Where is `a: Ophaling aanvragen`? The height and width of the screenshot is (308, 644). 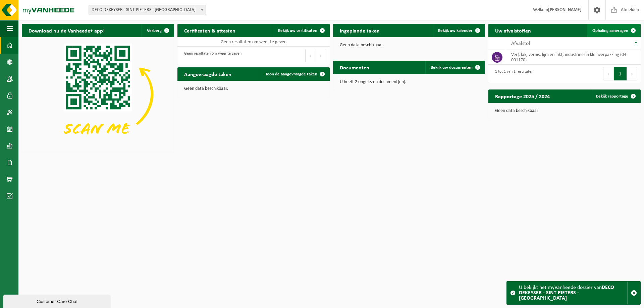
a: Ophaling aanvragen is located at coordinates (613, 31).